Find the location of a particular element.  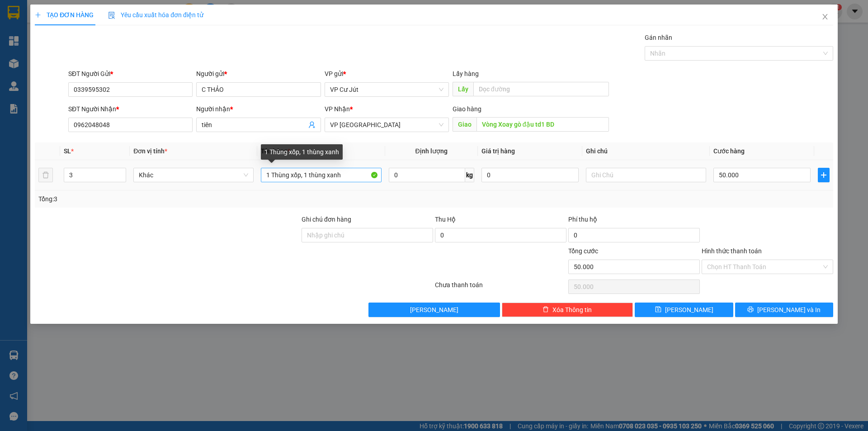

label: Gán nhãn is located at coordinates (659, 38).